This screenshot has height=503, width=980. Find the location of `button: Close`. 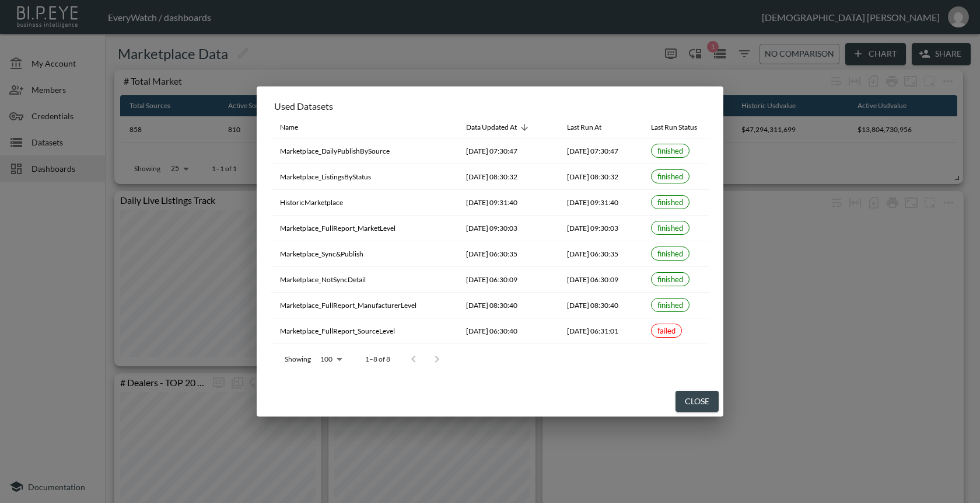

button: Close is located at coordinates (697, 402).